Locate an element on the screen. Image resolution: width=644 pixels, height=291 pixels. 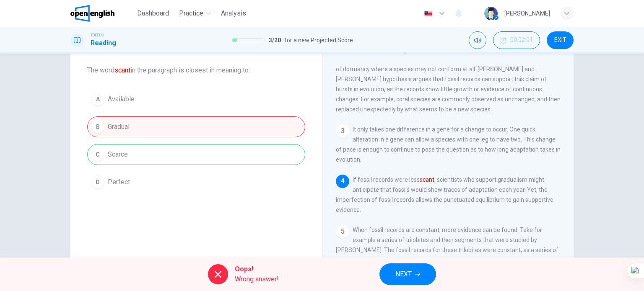
button: Dashboard is located at coordinates (153, 14).